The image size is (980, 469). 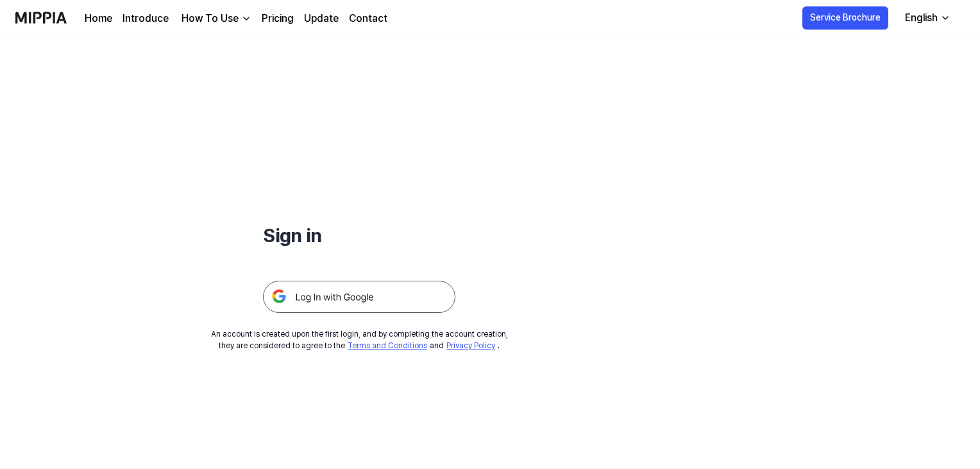 What do you see at coordinates (359, 340) in the screenshot?
I see `div: An account is created upon the first login, and by completing the account creation, they are cons...` at bounding box center [359, 340].